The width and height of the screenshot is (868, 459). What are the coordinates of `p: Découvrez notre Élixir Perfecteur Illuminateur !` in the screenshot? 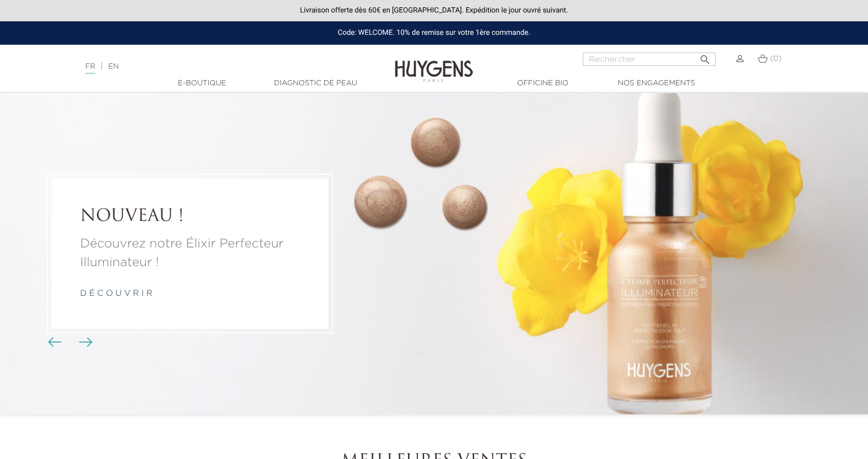 It's located at (190, 254).